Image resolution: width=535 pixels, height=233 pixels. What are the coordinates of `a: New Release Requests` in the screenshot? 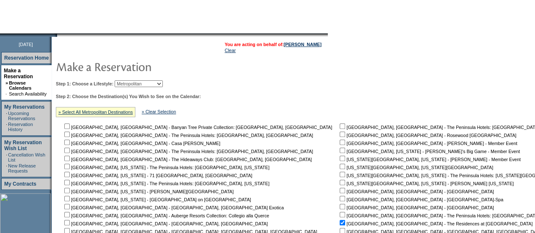 It's located at (22, 168).